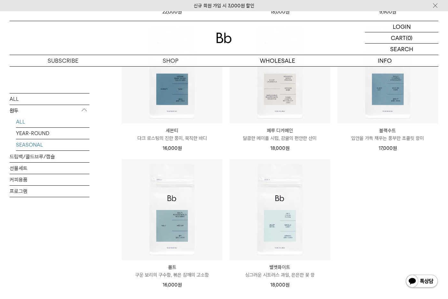  I want to click on a: 세븐티 다크 로스팅의 진한 풍미, 묵직한 바디, so click(172, 134).